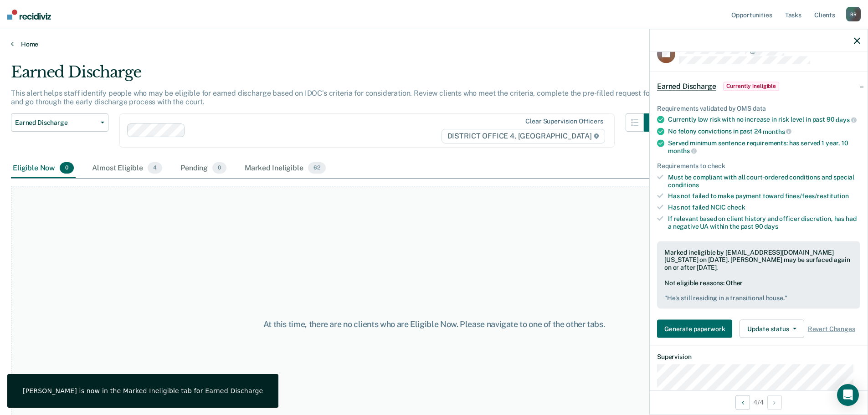 The width and height of the screenshot is (868, 415). Describe the element at coordinates (831, 329) in the screenshot. I see `span: Revert Changes` at that location.